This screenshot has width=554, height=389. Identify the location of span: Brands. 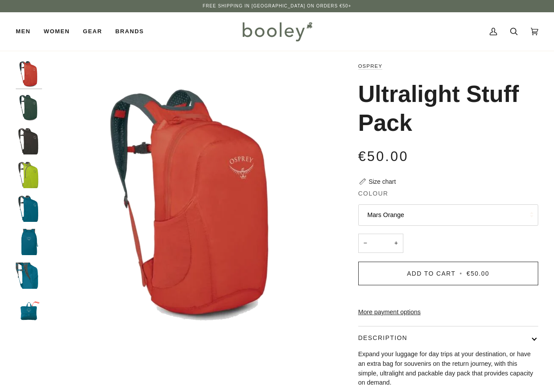
(129, 32).